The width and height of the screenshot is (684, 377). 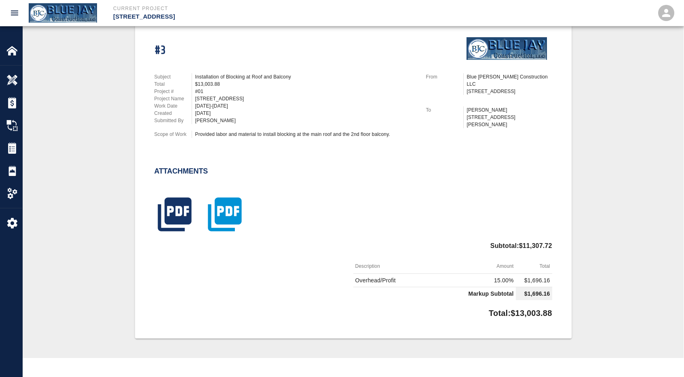 I want to click on p: Project Name, so click(x=173, y=99).